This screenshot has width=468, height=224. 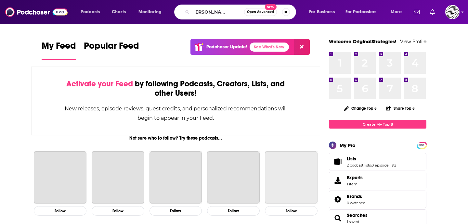 I want to click on div: by following Podcasts, Creators, Lists, and other Users!, so click(x=176, y=89).